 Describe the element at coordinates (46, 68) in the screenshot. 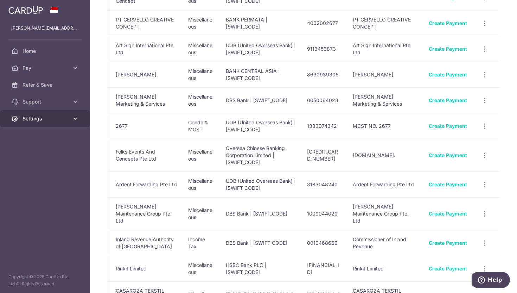

I see `span: Pay` at that location.